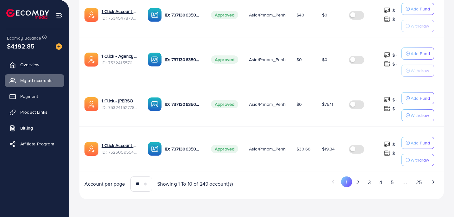 This screenshot has width=454, height=217. What do you see at coordinates (59, 47) in the screenshot?
I see `img: image` at bounding box center [59, 47].